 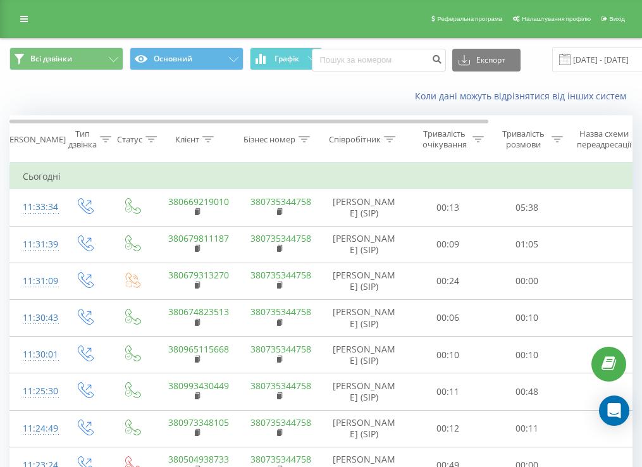 I want to click on div: Назва схеми переадресації, so click(x=604, y=139).